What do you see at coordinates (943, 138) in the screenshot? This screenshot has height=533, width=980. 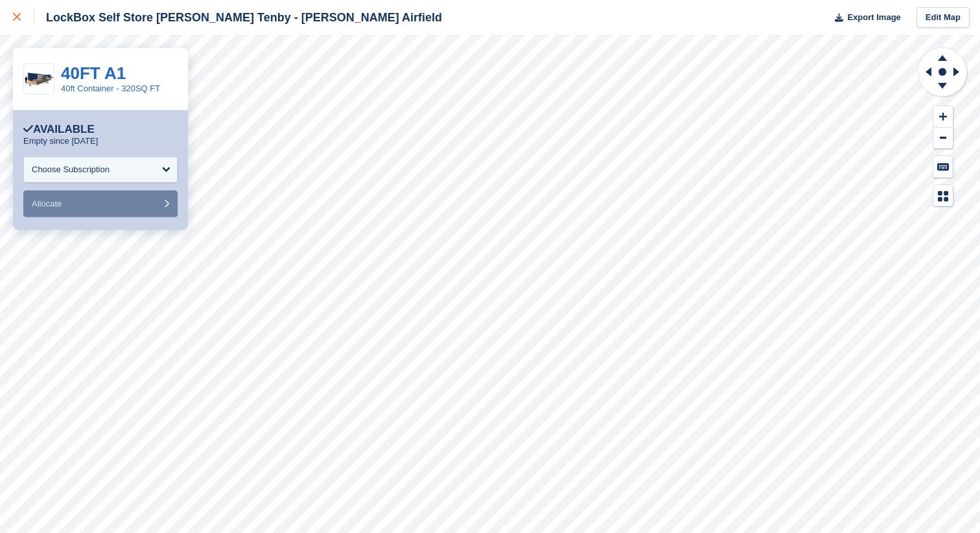 I see `button: Zoom Out` at bounding box center [943, 138].